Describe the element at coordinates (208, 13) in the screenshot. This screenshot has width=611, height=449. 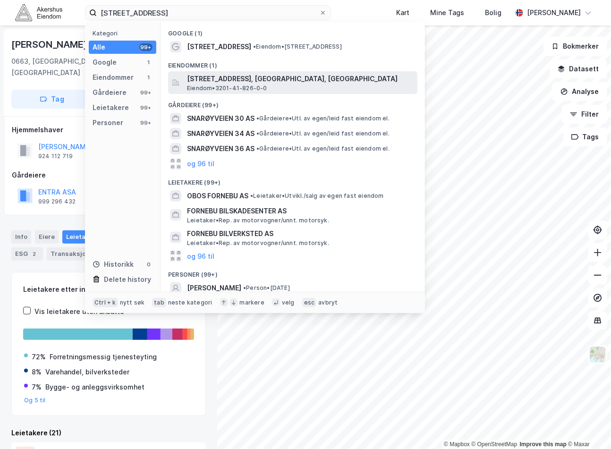
I see `input: Søk på adresse, matrikkel, gårdeiere, leietakere eller personer` at that location.